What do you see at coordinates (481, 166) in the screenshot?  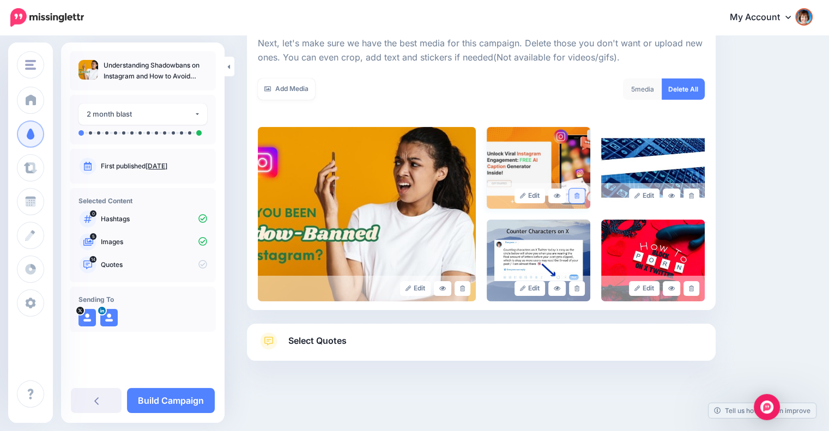 I see `div: Select Media` at bounding box center [481, 166].